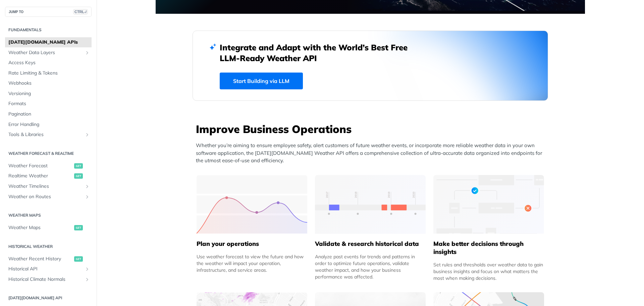 The width and height of the screenshot is (644, 306). Describe the element at coordinates (46, 186) in the screenshot. I see `span: Weather Timelines` at that location.